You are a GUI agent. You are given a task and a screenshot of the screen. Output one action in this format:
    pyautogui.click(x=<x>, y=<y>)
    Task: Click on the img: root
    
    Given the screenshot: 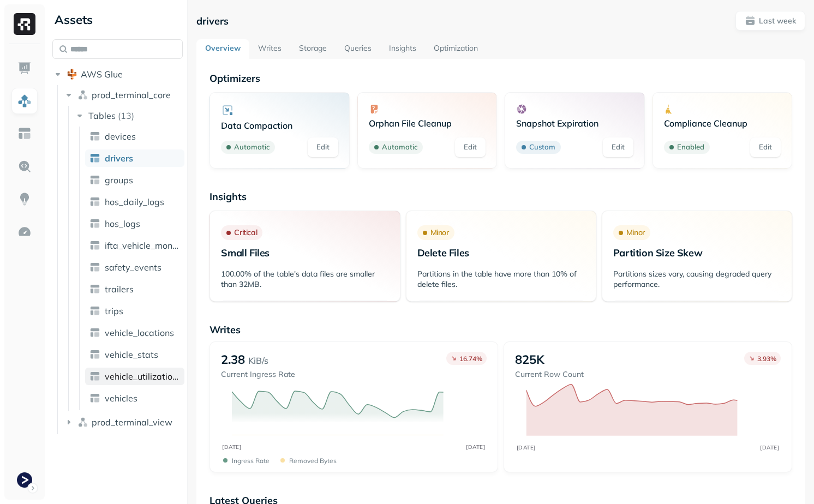 What is the action you would take?
    pyautogui.click(x=72, y=74)
    